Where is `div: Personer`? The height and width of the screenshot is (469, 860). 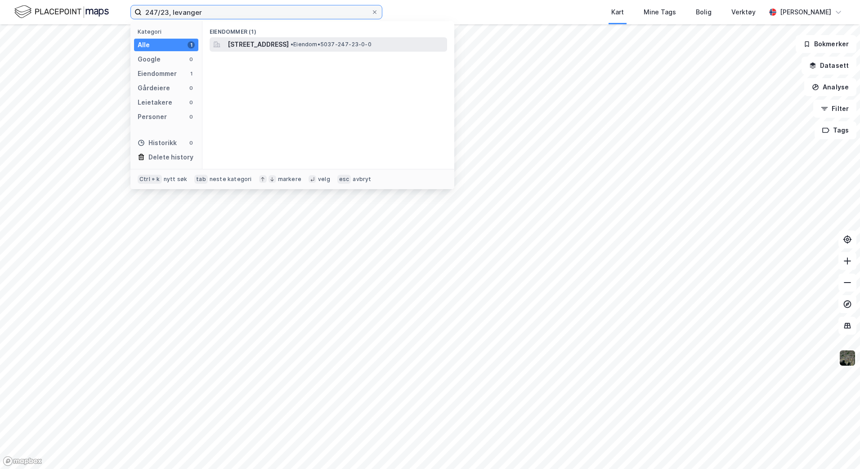 div: Personer is located at coordinates (152, 117).